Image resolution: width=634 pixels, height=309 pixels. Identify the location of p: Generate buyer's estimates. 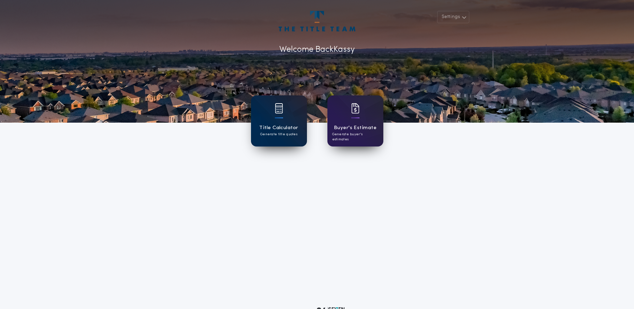
(355, 137).